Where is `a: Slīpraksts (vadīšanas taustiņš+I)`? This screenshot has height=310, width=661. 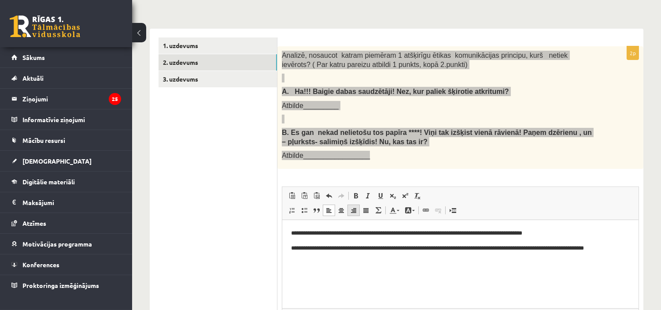
a: Slīpraksts (vadīšanas taustiņš+I) is located at coordinates (368, 196).